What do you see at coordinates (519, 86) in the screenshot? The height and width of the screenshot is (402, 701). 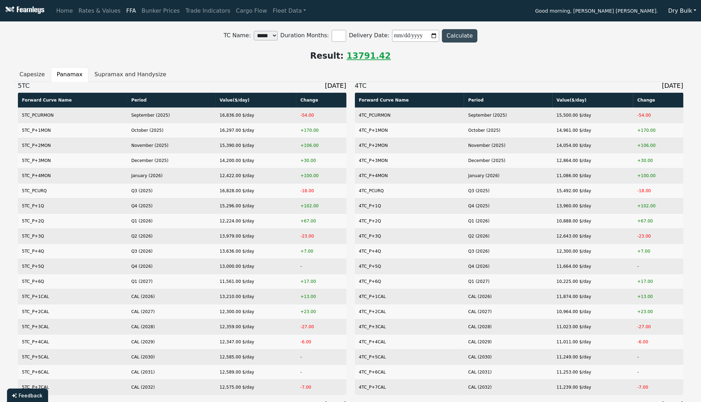 I see `h3: 4TC` at bounding box center [519, 86].